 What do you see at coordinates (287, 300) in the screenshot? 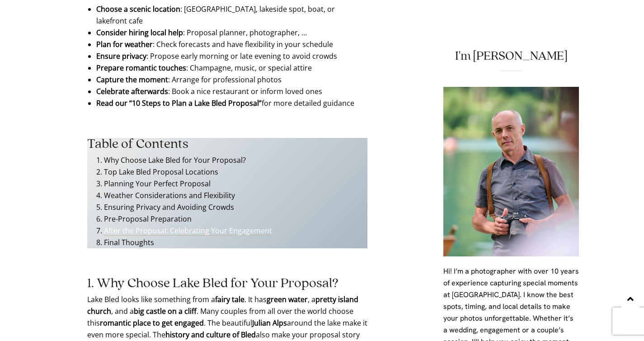
I see `strong: green water` at bounding box center [287, 300].